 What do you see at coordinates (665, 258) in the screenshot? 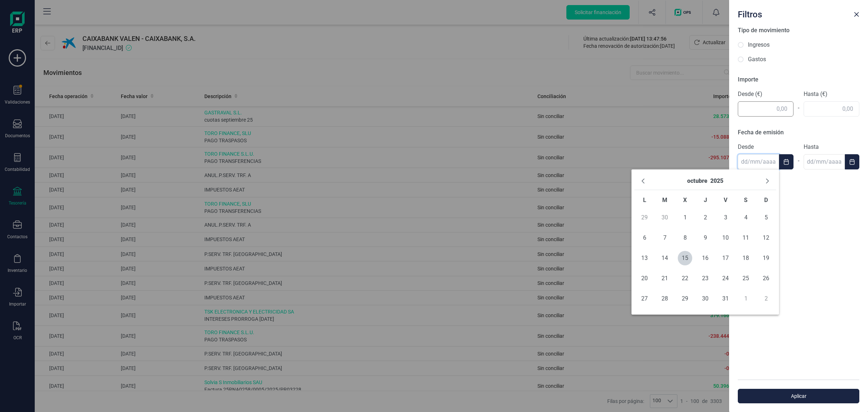
I see `td: 14/10/2025` at bounding box center [665, 258].